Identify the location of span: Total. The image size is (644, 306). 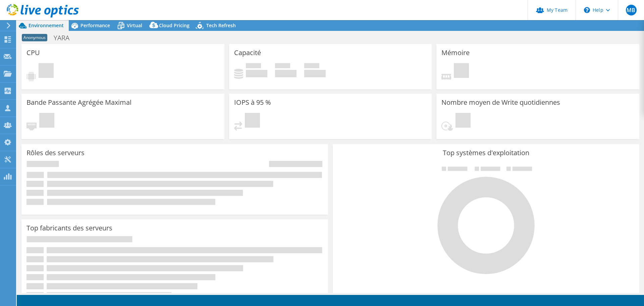
(312, 66).